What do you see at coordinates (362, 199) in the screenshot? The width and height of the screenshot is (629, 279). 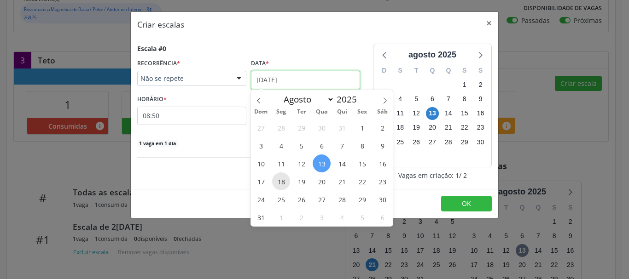 I see `span: Agosto 29, 2025` at bounding box center [362, 199].